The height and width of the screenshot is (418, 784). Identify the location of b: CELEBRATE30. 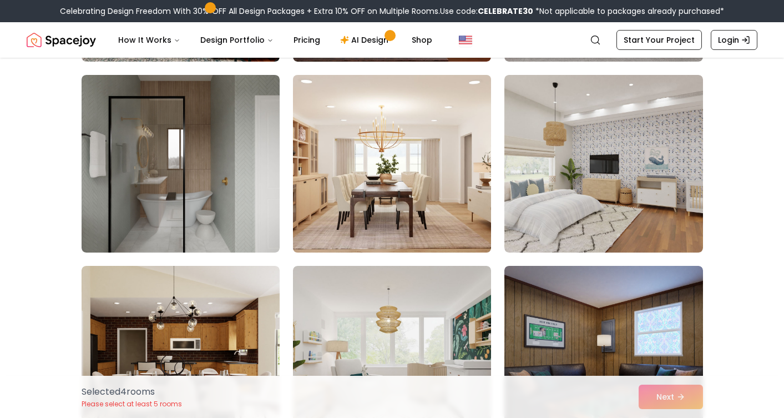
(505, 11).